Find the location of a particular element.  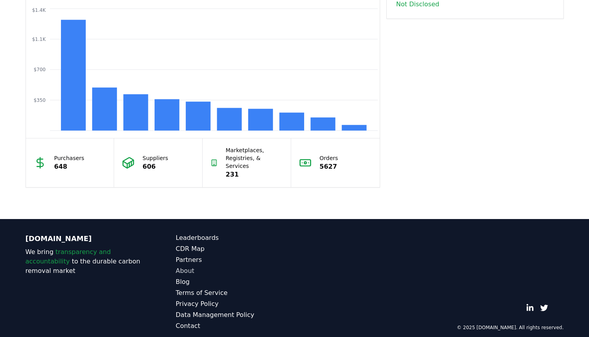

p: We bring to the durable carbon removal market is located at coordinates (85, 262).